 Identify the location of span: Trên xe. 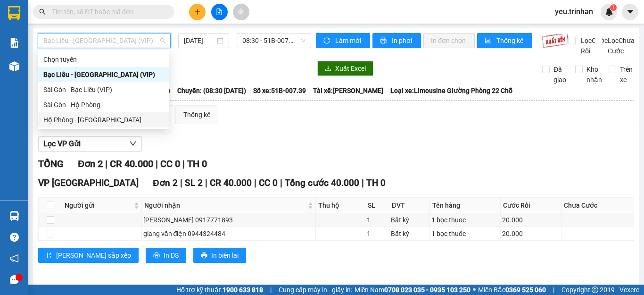
(626, 74).